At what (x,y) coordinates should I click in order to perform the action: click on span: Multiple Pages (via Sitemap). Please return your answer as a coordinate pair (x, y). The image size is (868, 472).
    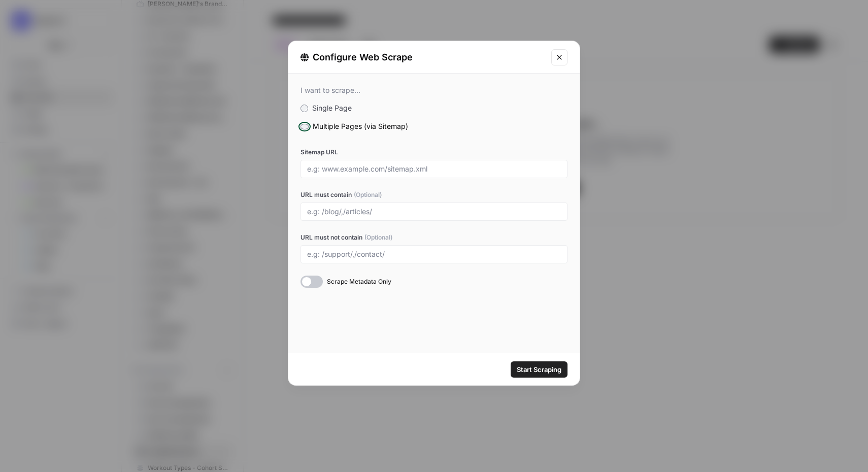
    Looking at the image, I should click on (361, 126).